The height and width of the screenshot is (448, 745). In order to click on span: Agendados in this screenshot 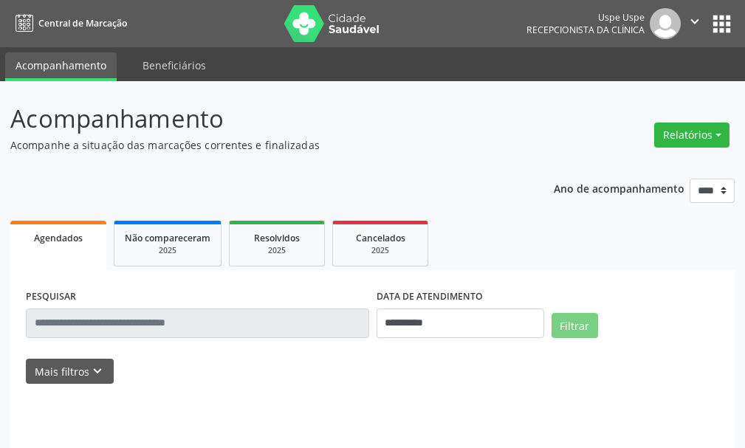, I will do `click(58, 238)`.